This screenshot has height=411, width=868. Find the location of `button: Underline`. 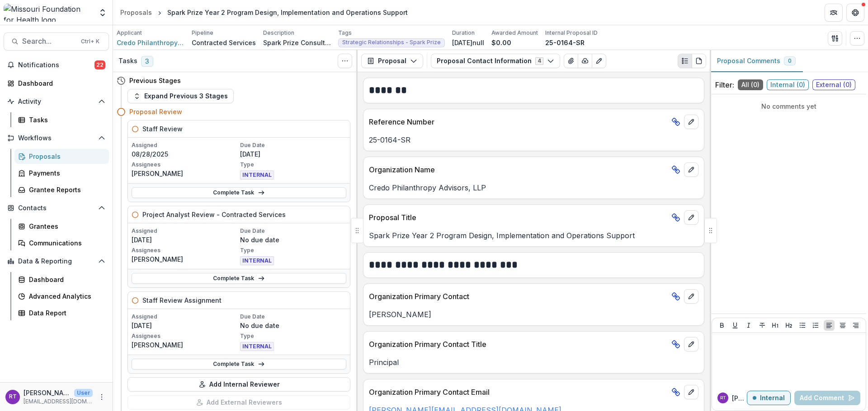

button: Underline is located at coordinates (735, 325).